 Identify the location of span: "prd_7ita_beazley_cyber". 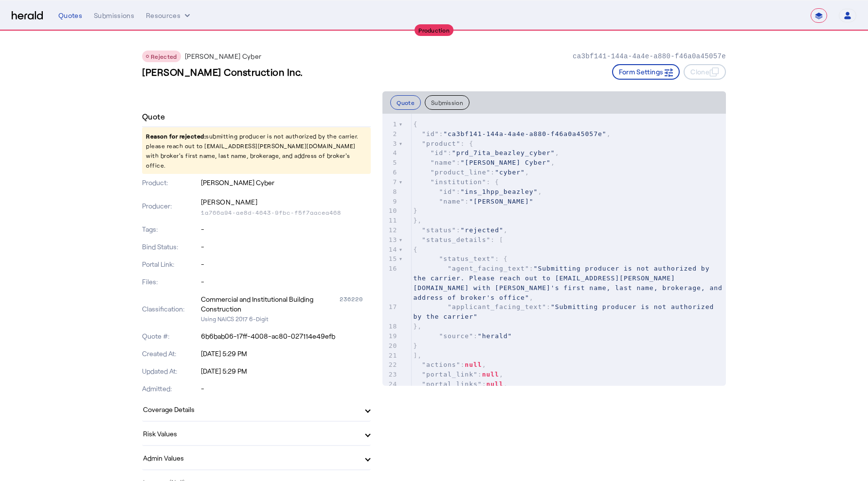
(503, 153).